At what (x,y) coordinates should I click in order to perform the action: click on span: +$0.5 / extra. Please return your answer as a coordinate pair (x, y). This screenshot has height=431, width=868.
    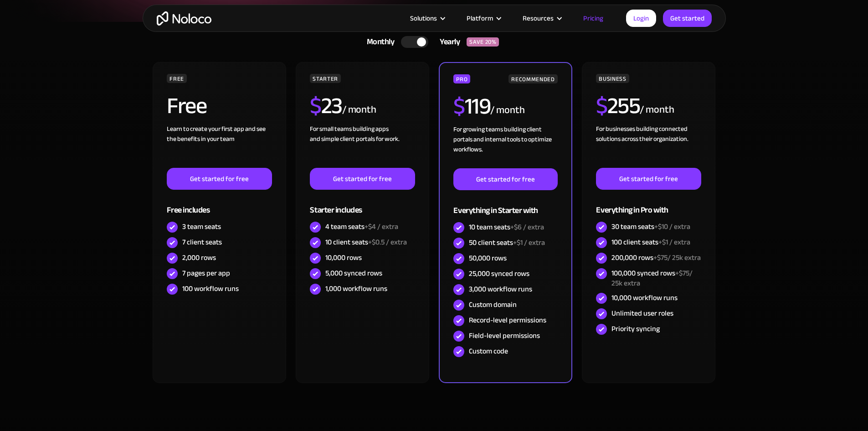
    Looking at the image, I should click on (388, 242).